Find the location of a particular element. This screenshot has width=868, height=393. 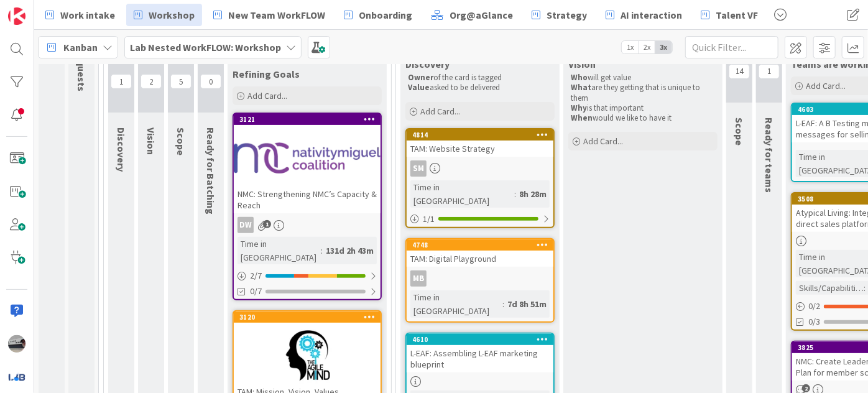

span: Ready for teams is located at coordinates (768, 155).